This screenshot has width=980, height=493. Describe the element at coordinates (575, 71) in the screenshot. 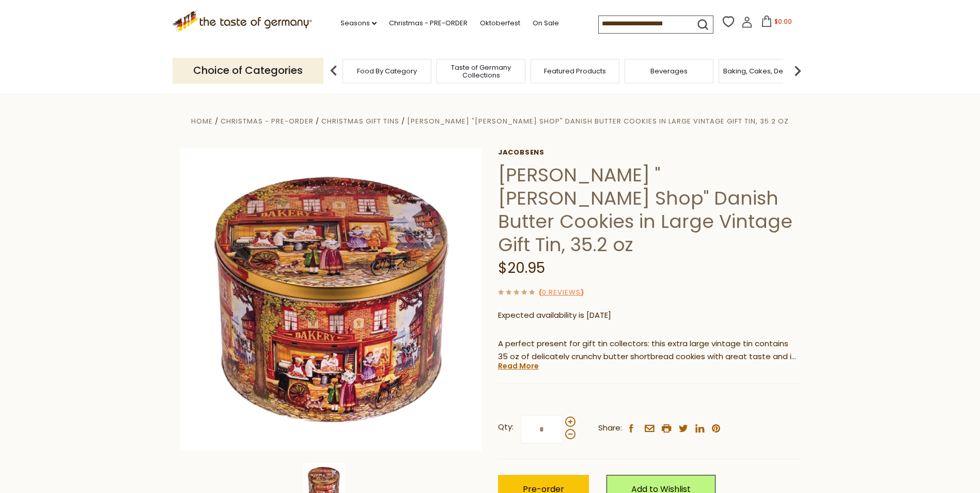

I see `span: Featured Products` at that location.